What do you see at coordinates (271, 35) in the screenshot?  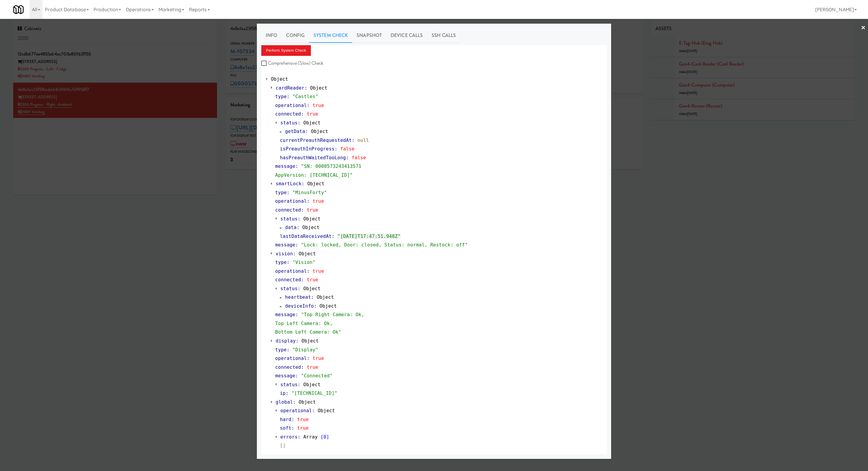 I see `a: Info` at bounding box center [271, 35].